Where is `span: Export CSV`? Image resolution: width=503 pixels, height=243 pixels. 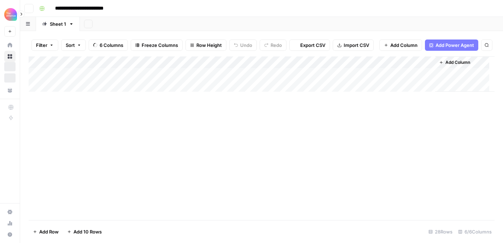 span: Export CSV is located at coordinates (312, 45).